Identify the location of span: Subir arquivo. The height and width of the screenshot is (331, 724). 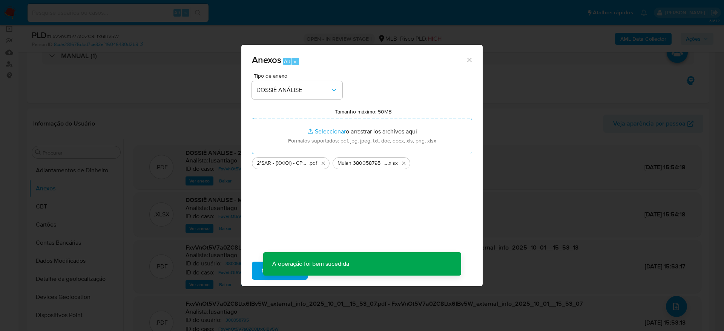
(280, 271).